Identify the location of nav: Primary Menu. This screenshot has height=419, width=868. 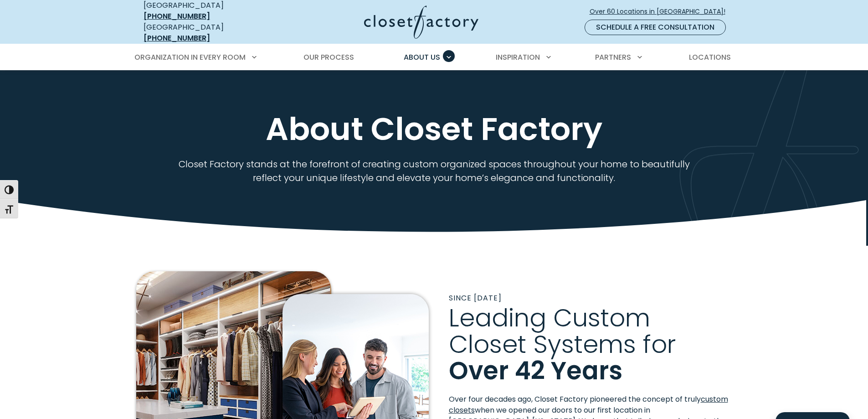
(434, 57).